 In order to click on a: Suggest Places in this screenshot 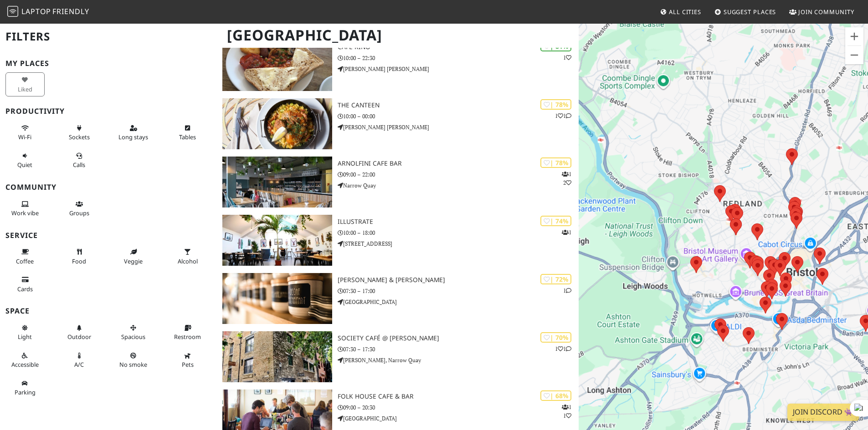, I will do `click(745, 12)`.